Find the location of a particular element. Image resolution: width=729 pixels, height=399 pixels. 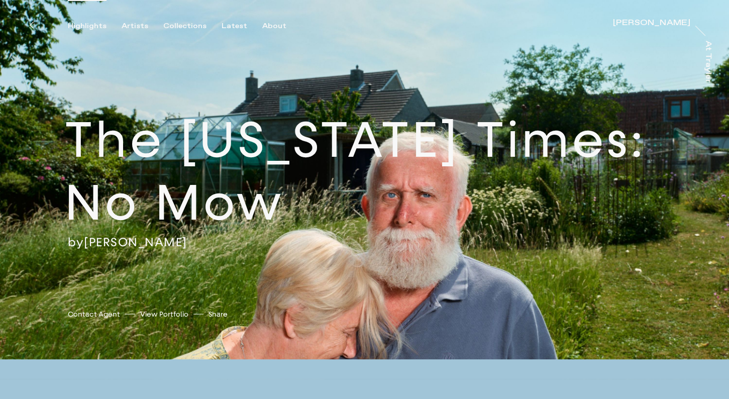

div: Artists is located at coordinates (135, 26).